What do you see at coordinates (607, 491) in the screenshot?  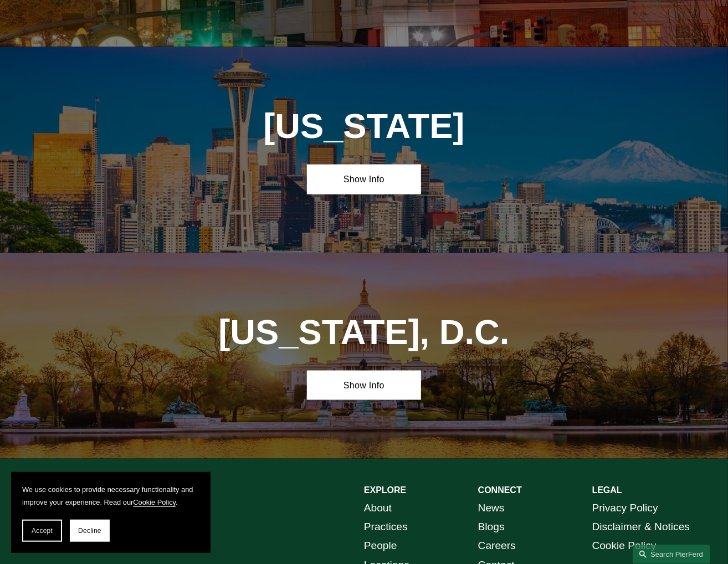 I see `strong: LEGAL` at bounding box center [607, 491].